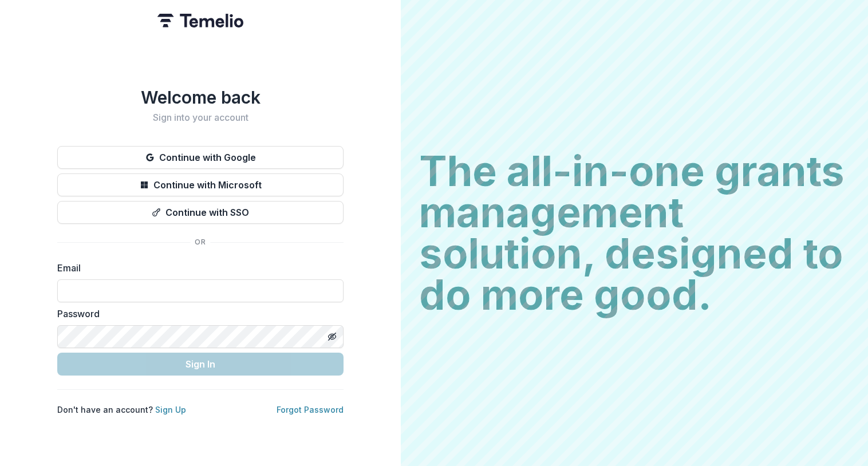 The height and width of the screenshot is (466, 868). I want to click on button: Sign In, so click(201, 364).